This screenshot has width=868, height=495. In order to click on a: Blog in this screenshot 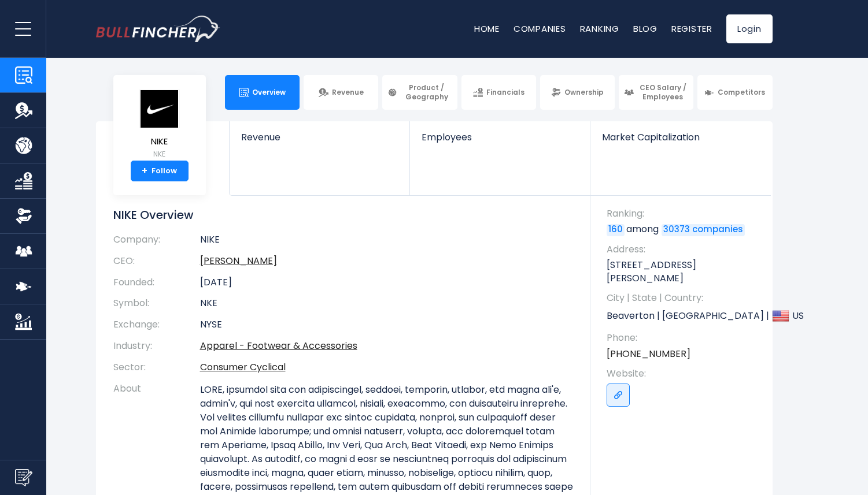, I will do `click(646, 28)`.